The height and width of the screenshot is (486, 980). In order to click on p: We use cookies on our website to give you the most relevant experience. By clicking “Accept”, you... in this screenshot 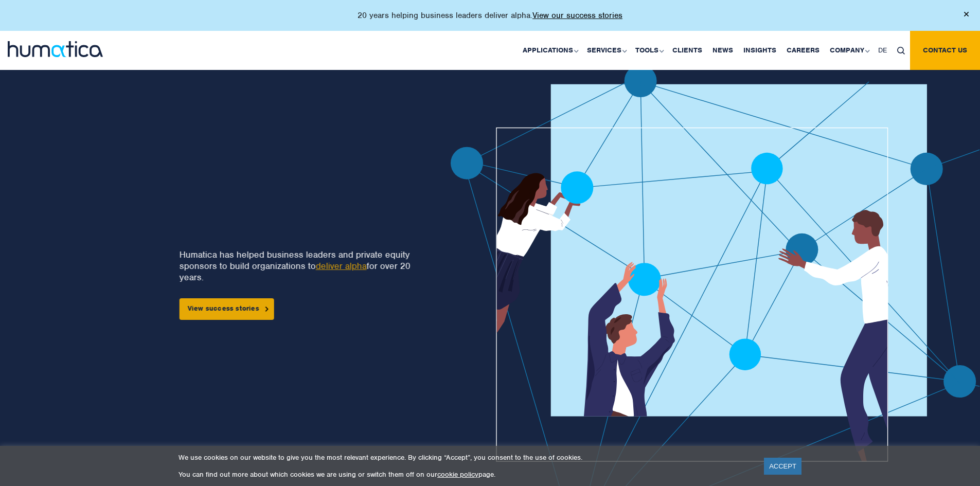, I will do `click(464, 457)`.